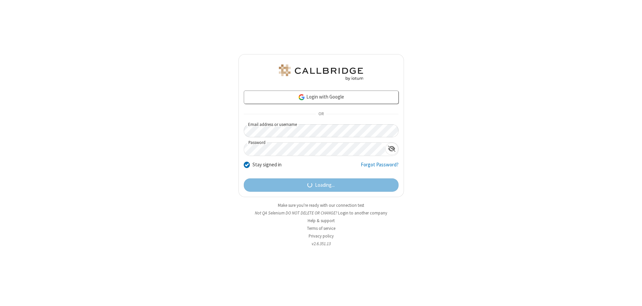 Image resolution: width=642 pixels, height=306 pixels. What do you see at coordinates (321, 114) in the screenshot?
I see `span: OR` at bounding box center [321, 114].